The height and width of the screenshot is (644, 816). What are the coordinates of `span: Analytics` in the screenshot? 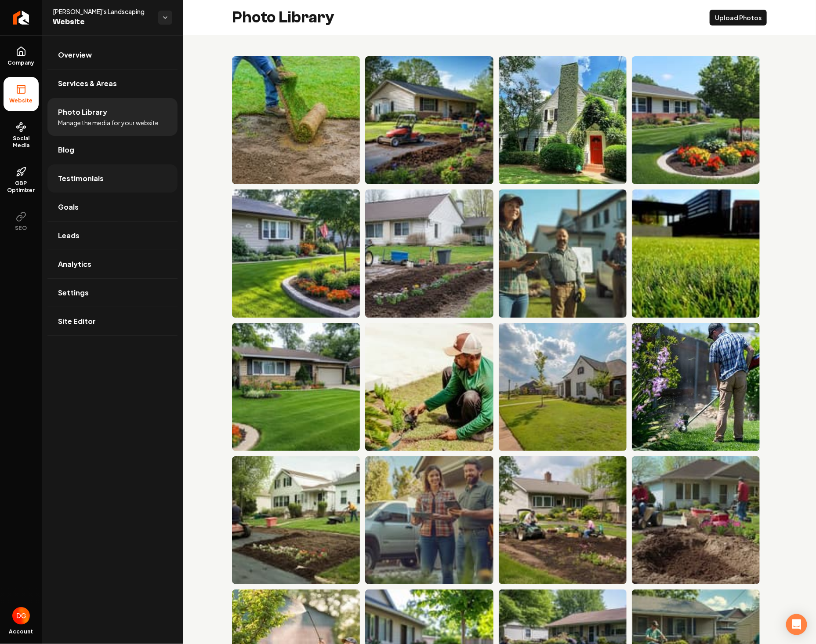 It's located at (75, 264).